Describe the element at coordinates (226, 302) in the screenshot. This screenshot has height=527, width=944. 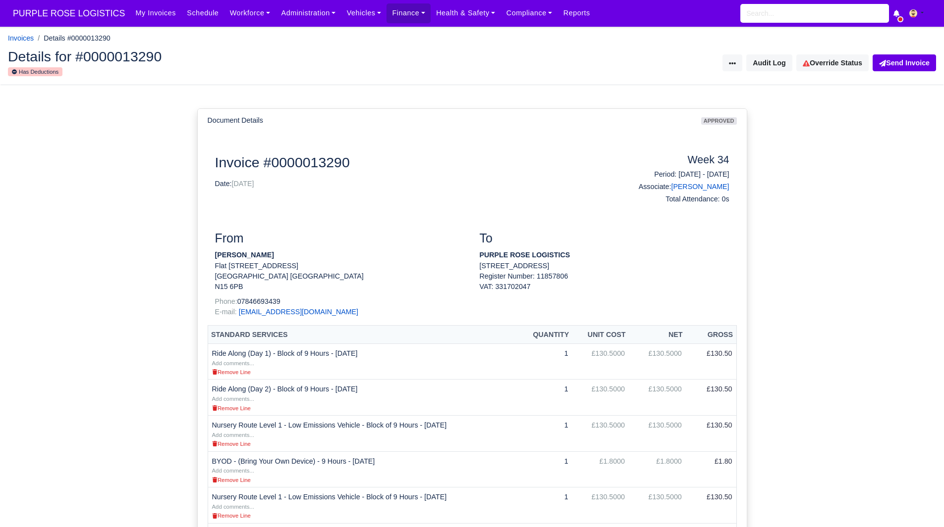
I see `span: Phone:` at that location.